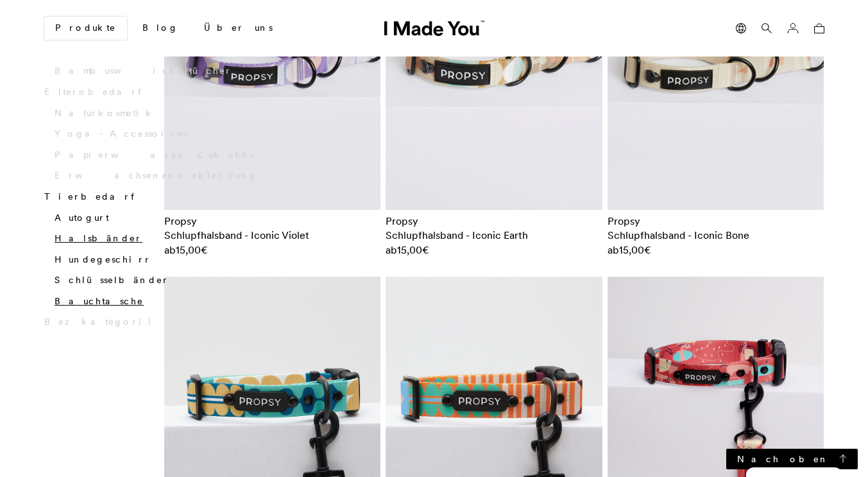 This screenshot has width=868, height=477. I want to click on a: Tierbedarf, so click(92, 196).